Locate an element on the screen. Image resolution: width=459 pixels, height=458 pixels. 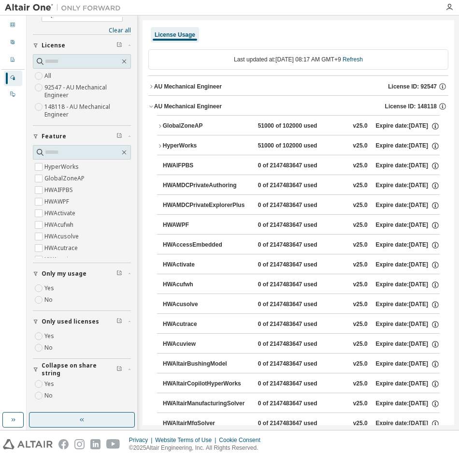
div: HWAcusolve is located at coordinates (206, 304).